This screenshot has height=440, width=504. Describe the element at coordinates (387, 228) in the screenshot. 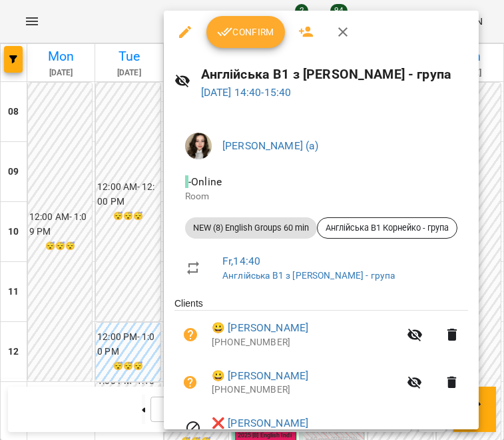

I see `div: Англійська В1 Корнейко - група` at that location.